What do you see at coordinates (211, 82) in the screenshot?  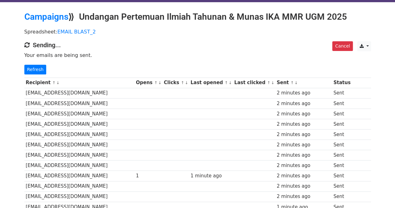 I see `th: Last opened` at bounding box center [211, 82].